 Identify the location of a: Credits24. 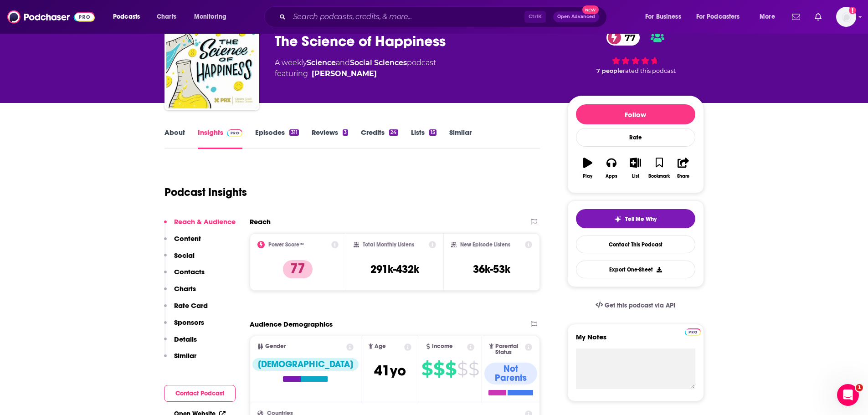
(379, 139).